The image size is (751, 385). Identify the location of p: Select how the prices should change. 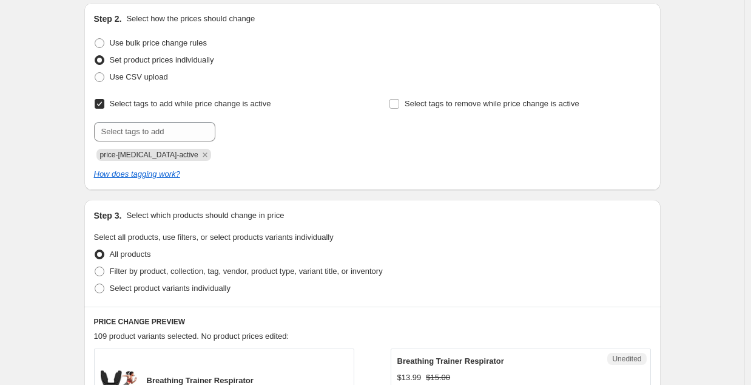
(190, 19).